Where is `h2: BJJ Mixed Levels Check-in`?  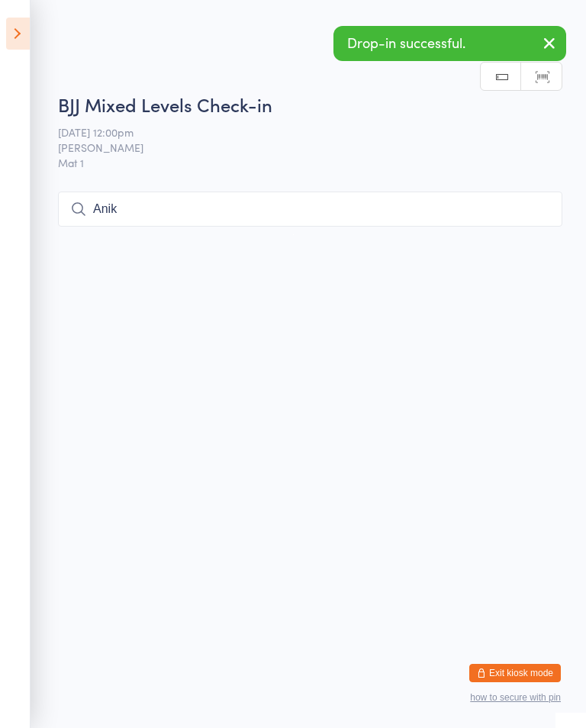
h2: BJJ Mixed Levels Check-in is located at coordinates (310, 104).